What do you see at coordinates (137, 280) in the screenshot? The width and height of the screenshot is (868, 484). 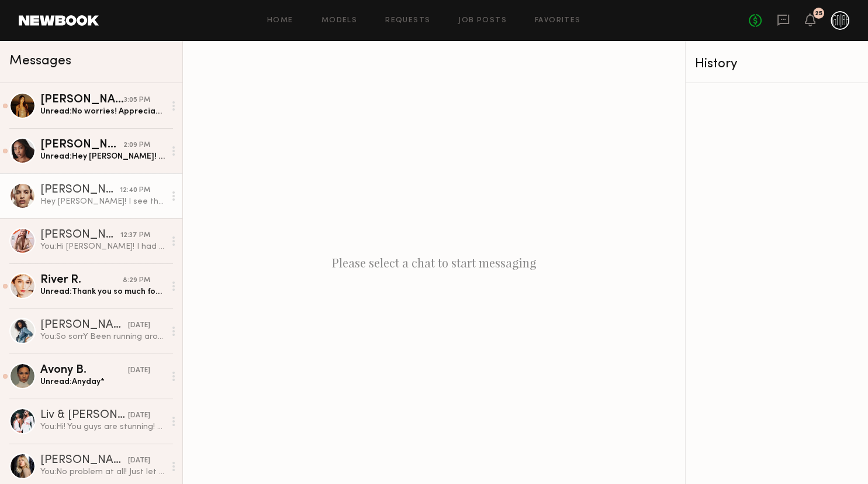 I see `div: 8:29 PM` at bounding box center [137, 280].